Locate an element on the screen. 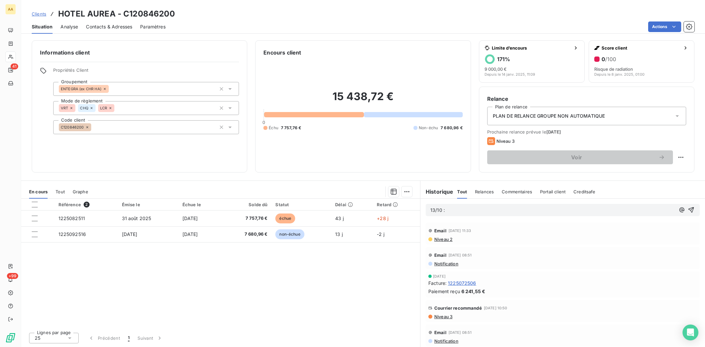  span: Échu is located at coordinates (273, 128).